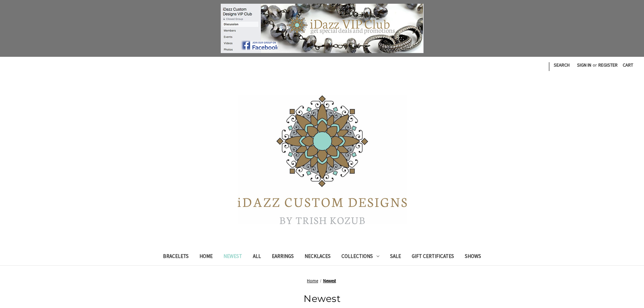  What do you see at coordinates (584, 65) in the screenshot?
I see `a: Sign in` at bounding box center [584, 65].